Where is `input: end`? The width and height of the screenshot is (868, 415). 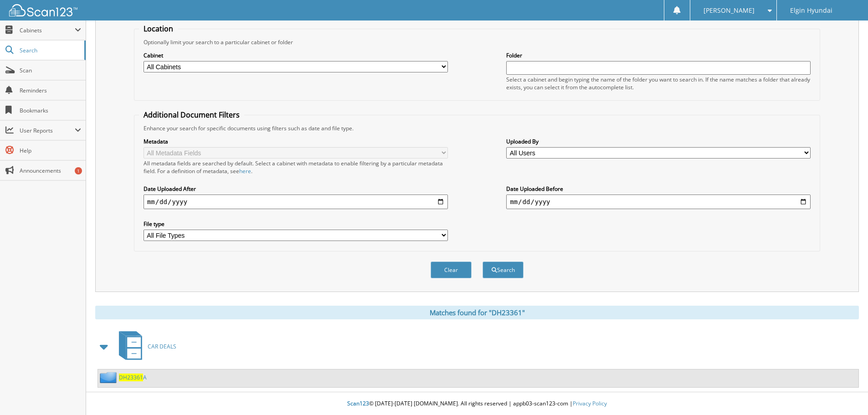 input: end is located at coordinates (659, 202).